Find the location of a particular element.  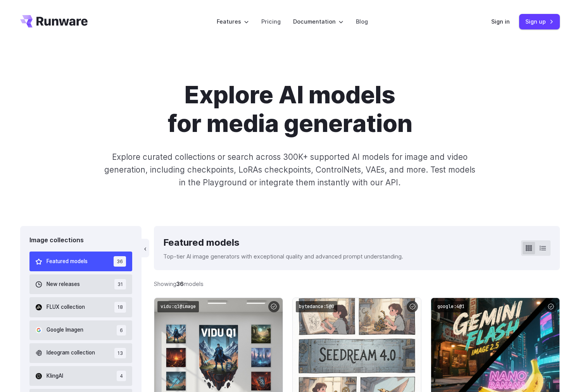

code: vidu:q1@image is located at coordinates (178, 307).